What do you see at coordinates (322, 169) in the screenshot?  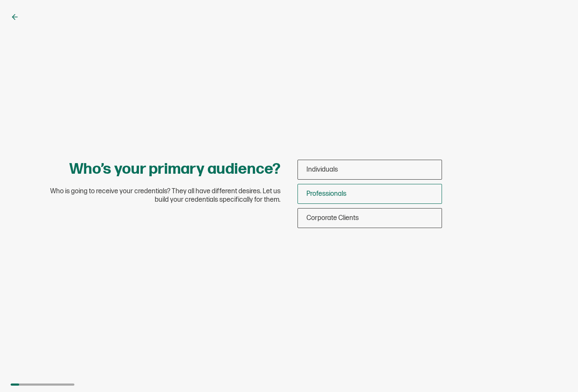 I see `span: Individuals` at bounding box center [322, 169].